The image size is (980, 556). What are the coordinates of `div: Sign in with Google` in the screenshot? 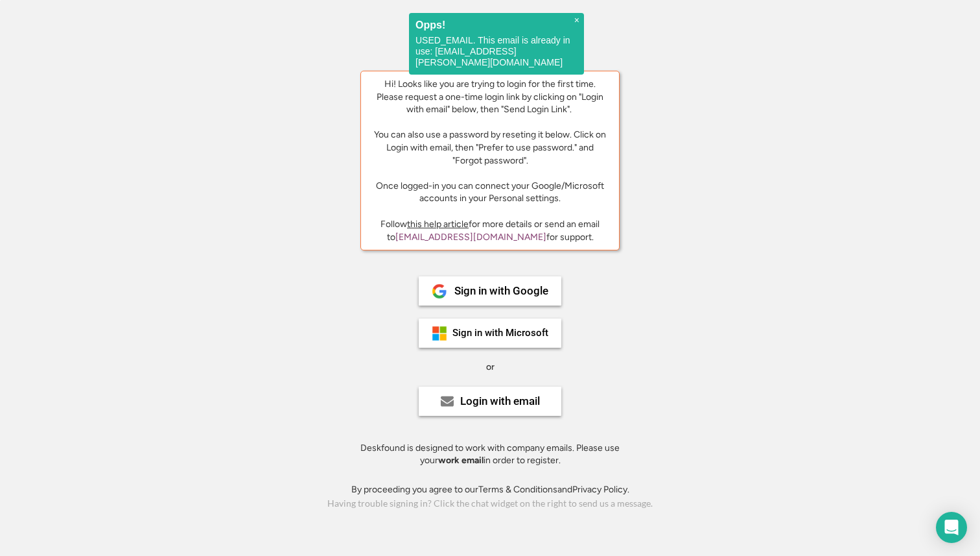 It's located at (501, 290).